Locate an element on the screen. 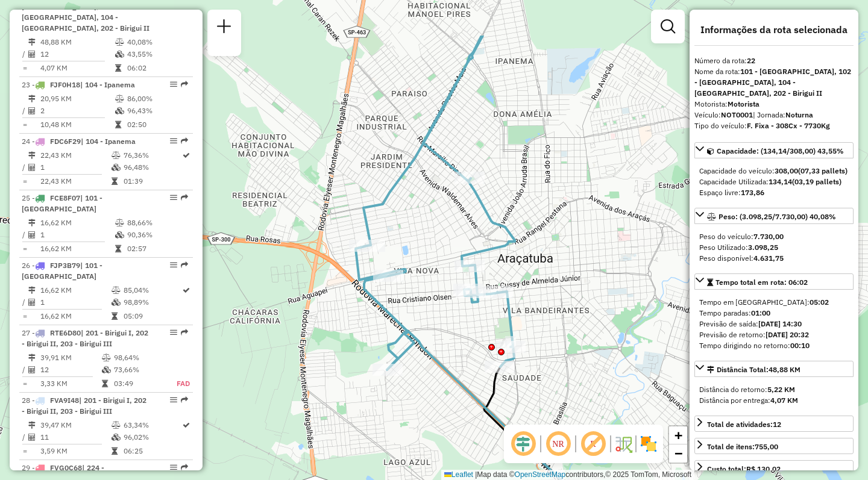 The image size is (868, 480). div: Distância Total:48,88 KM is located at coordinates (774, 395).